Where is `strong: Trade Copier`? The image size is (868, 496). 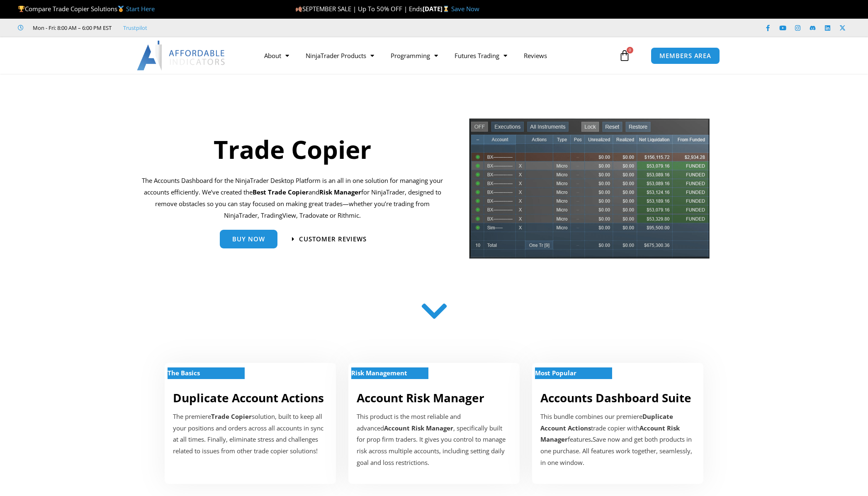 strong: Trade Copier is located at coordinates (231, 416).